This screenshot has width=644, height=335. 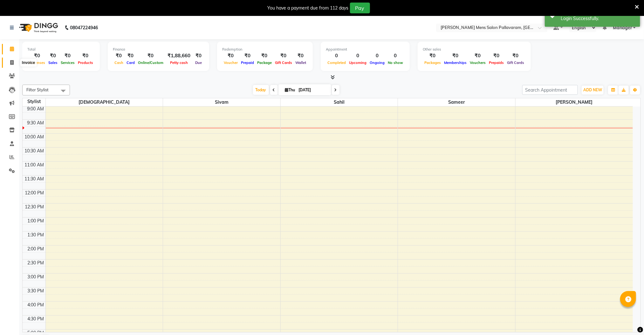 I want to click on div: 9:00 AM, so click(x=35, y=109).